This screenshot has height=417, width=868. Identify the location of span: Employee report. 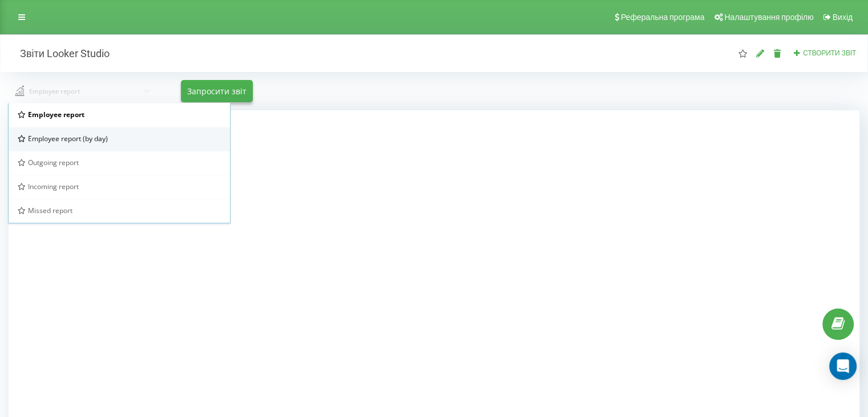
(56, 114).